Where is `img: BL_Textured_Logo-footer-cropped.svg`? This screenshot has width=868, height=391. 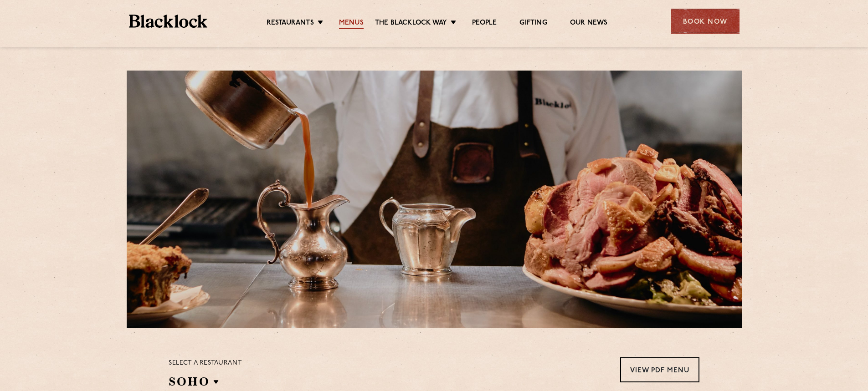
img: BL_Textured_Logo-footer-cropped.svg is located at coordinates (168, 21).